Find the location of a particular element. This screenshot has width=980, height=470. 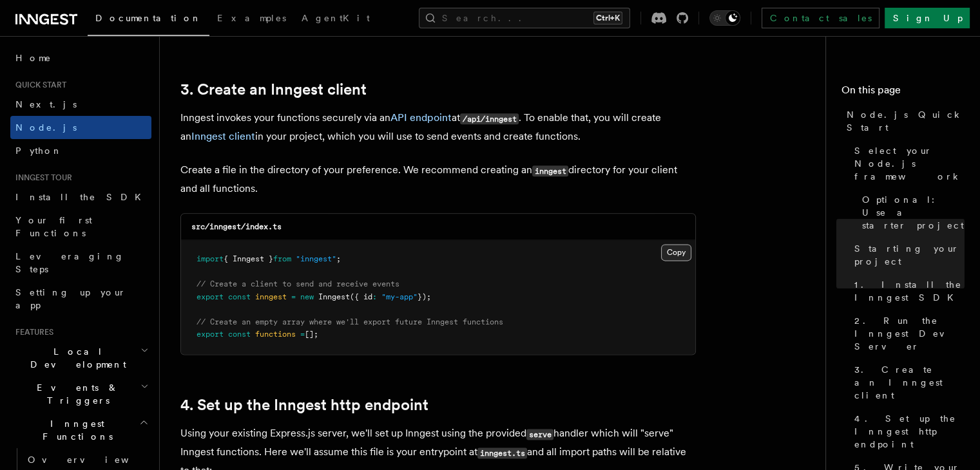

span: Events & Triggers is located at coordinates (75, 394).